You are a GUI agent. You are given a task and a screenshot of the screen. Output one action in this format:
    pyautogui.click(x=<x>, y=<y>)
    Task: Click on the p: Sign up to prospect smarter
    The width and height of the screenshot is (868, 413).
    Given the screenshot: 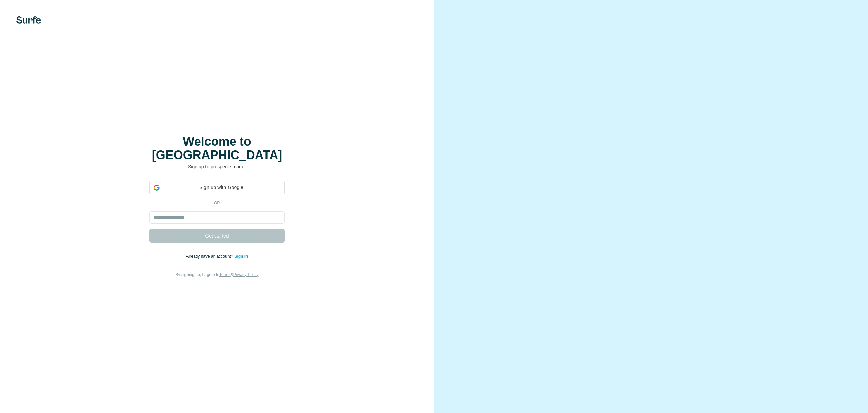 What is the action you would take?
    pyautogui.click(x=217, y=167)
    